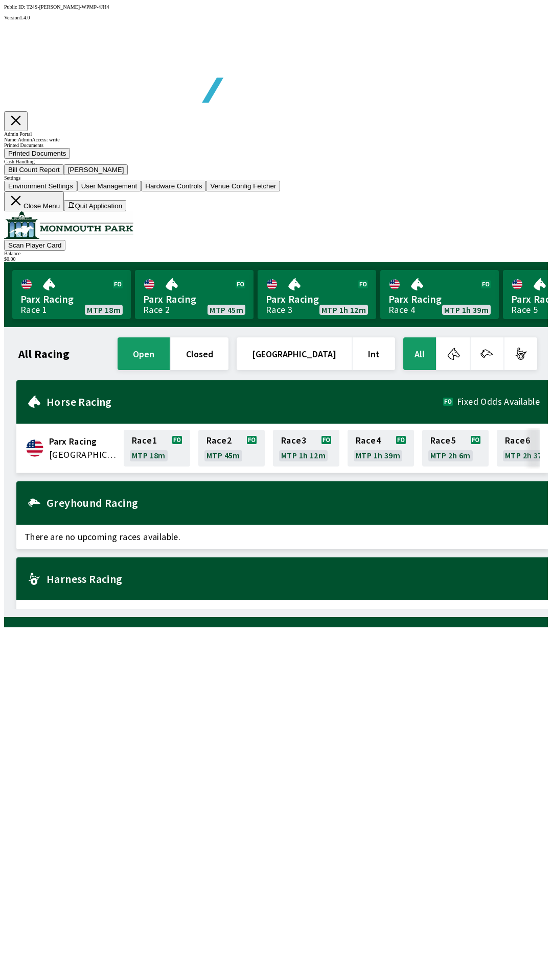 This screenshot has width=552, height=980. What do you see at coordinates (498, 402) in the screenshot?
I see `span: Fixed Odds Available` at bounding box center [498, 402].